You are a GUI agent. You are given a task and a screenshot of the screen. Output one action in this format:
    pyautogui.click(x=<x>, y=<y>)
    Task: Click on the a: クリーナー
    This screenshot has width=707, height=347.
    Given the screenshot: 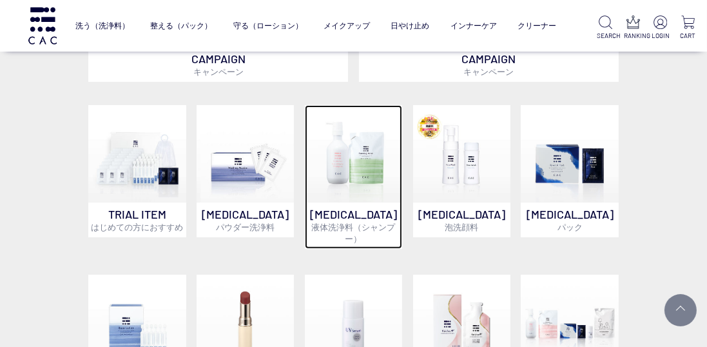 What is the action you would take?
    pyautogui.click(x=537, y=25)
    